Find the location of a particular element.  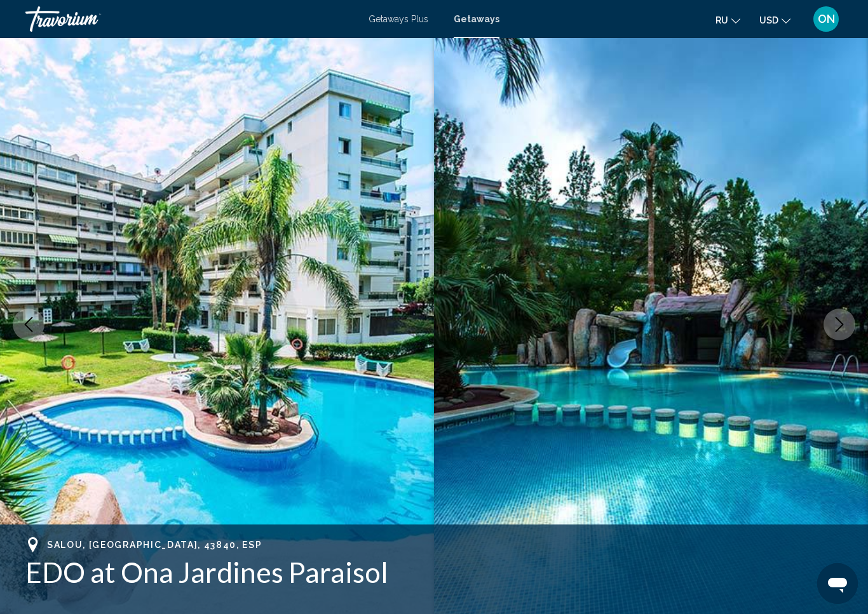

button: User Menu is located at coordinates (826, 19).